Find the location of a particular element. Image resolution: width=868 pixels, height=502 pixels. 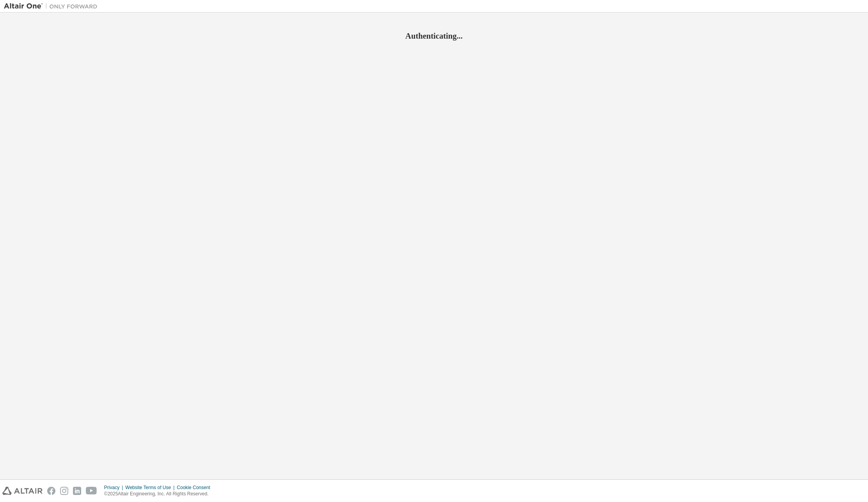

img: Altair One is located at coordinates (52, 6).